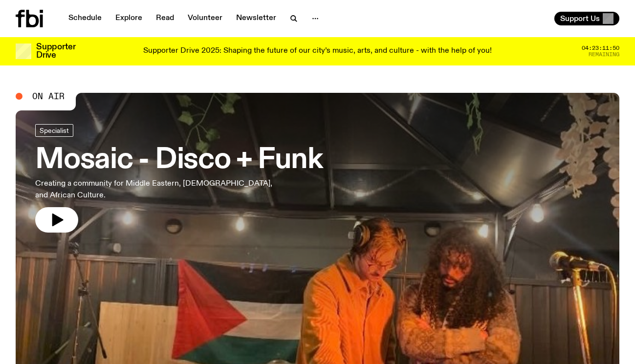 The image size is (635, 364). I want to click on a: Specialist, so click(54, 131).